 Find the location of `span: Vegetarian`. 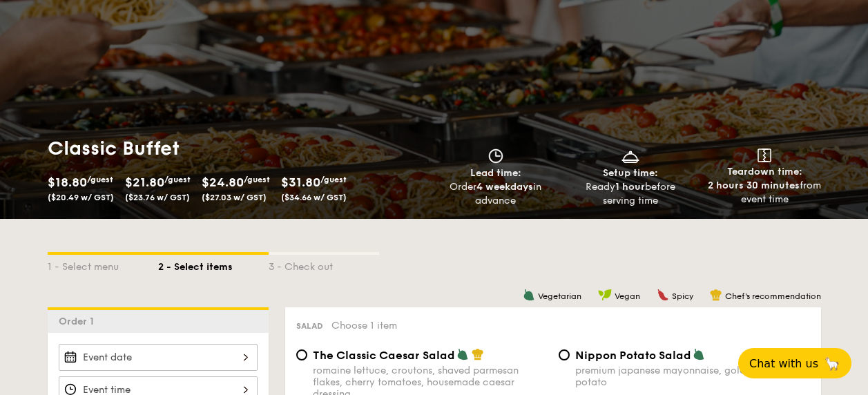

span: Vegetarian is located at coordinates (559, 296).